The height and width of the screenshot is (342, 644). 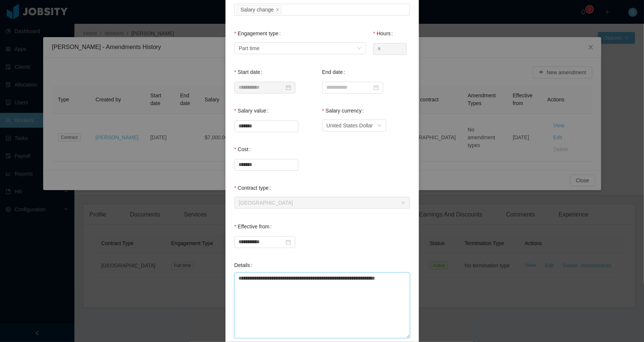 What do you see at coordinates (322, 305) in the screenshot?
I see `textarea: Details` at bounding box center [322, 305].